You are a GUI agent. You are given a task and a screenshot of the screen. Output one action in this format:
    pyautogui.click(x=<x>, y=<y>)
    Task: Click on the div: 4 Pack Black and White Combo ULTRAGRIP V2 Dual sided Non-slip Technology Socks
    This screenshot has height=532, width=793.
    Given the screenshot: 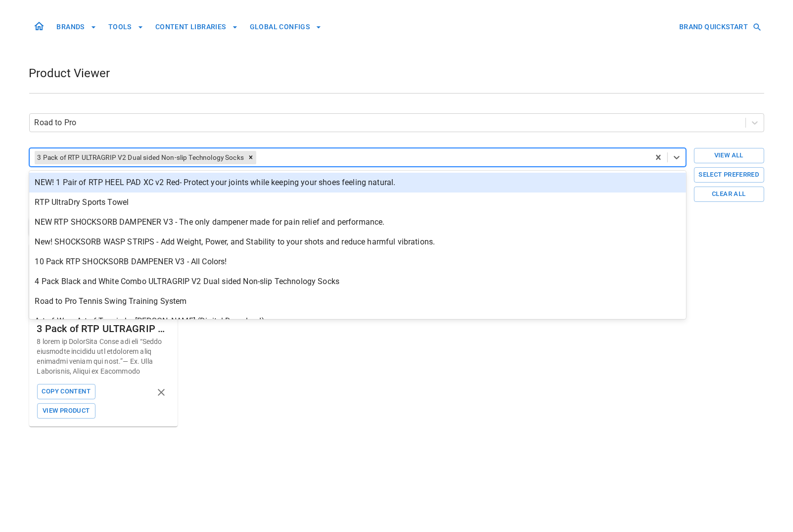 What is the action you would take?
    pyautogui.click(x=358, y=281)
    